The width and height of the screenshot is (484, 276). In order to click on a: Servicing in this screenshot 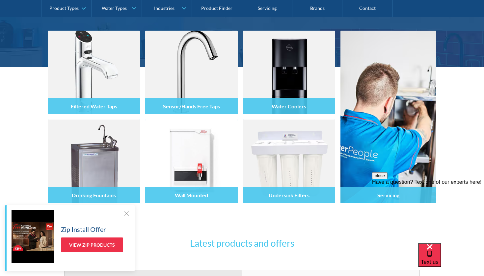, I will do `click(388, 117)`.